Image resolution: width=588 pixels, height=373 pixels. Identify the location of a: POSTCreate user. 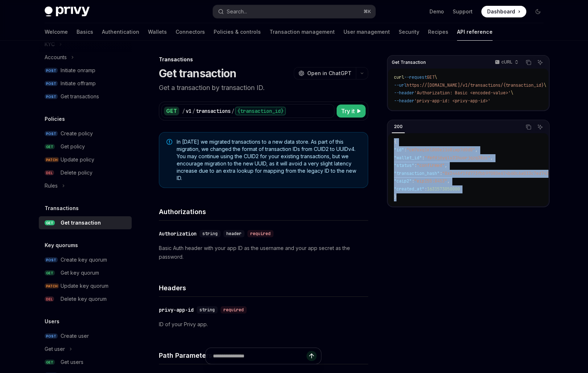
(85, 336).